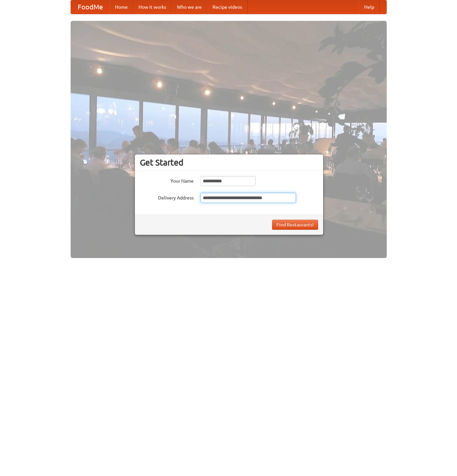 Image resolution: width=457 pixels, height=476 pixels. I want to click on a: Recipe videos, so click(227, 7).